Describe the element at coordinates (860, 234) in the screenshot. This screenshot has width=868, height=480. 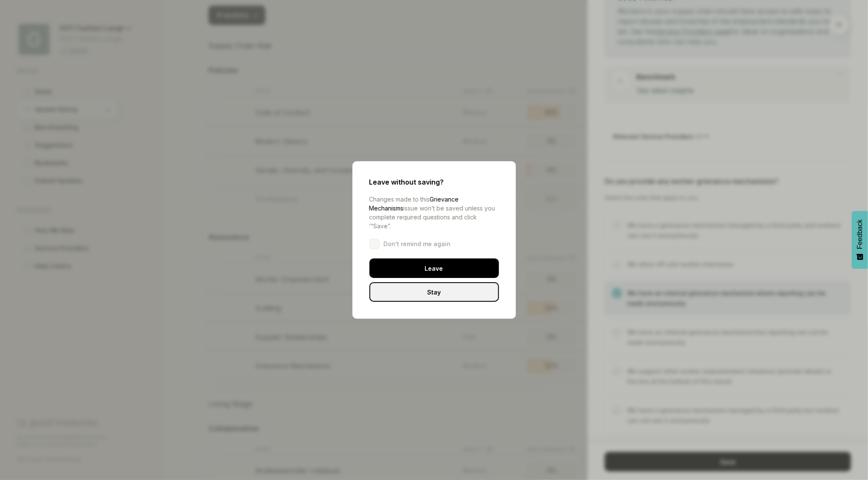
I see `span: Feedback` at that location.